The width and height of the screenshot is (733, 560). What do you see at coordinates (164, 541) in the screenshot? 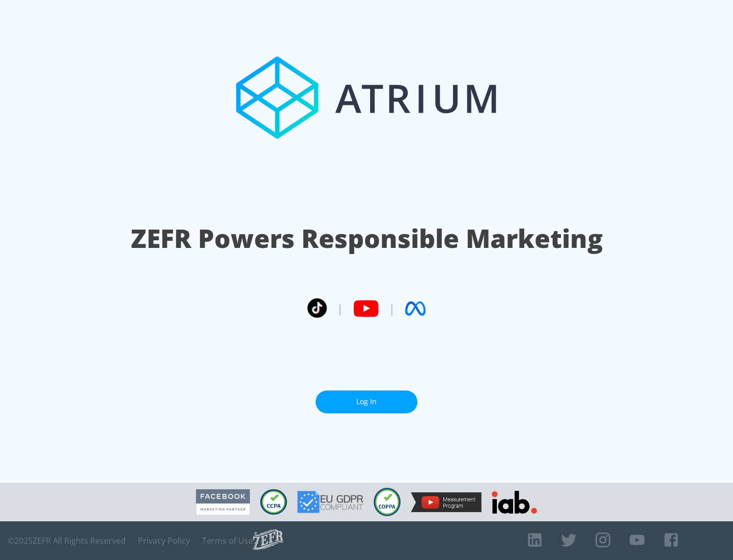
I see `a: Privacy Policy` at bounding box center [164, 541].